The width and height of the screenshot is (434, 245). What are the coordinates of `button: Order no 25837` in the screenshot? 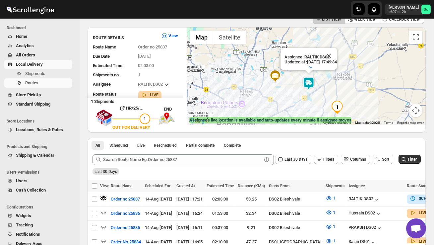 It's located at (125, 199).